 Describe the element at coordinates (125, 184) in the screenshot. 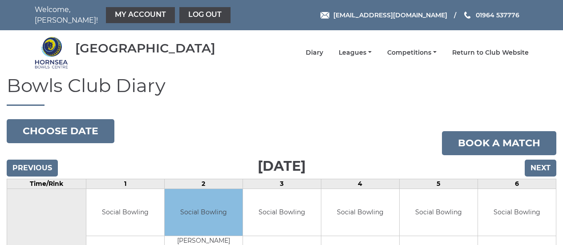

I see `td: 1` at that location.